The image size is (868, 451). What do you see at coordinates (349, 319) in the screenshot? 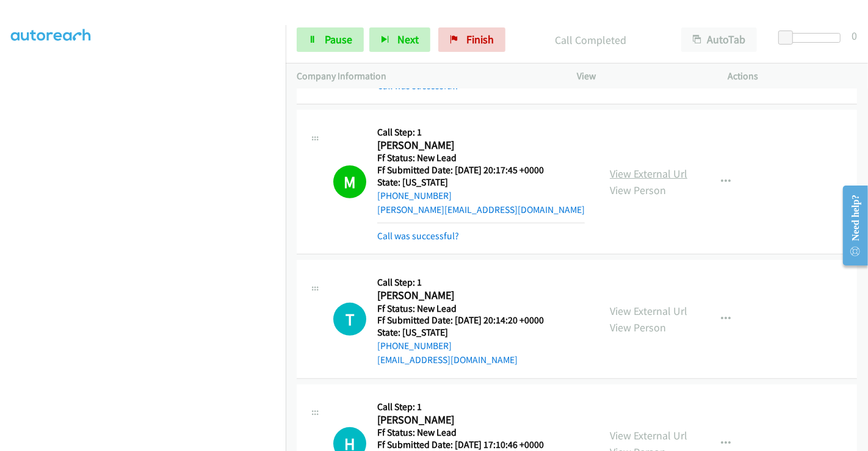
I see `div: The call is yet to be attempted` at bounding box center [349, 319].